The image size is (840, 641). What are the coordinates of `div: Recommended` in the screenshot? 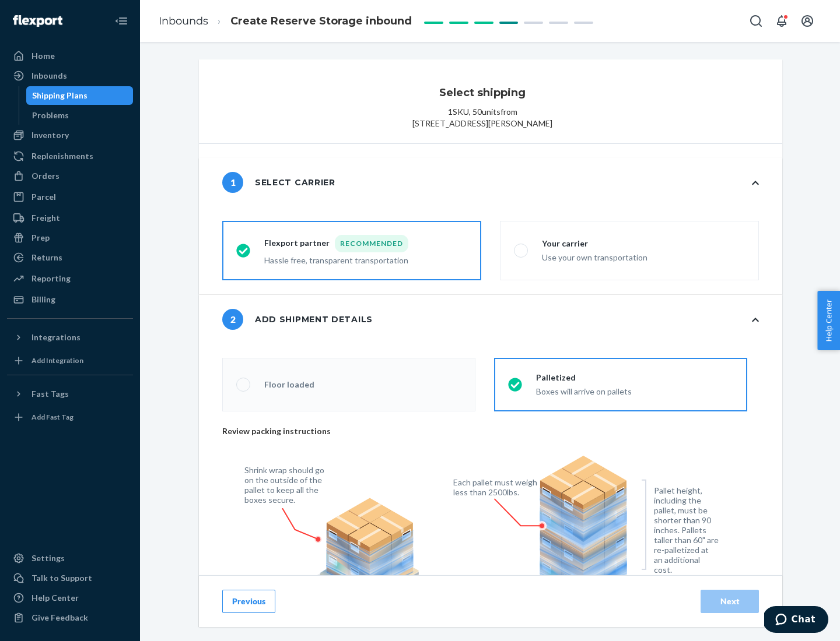 It's located at (372, 243).